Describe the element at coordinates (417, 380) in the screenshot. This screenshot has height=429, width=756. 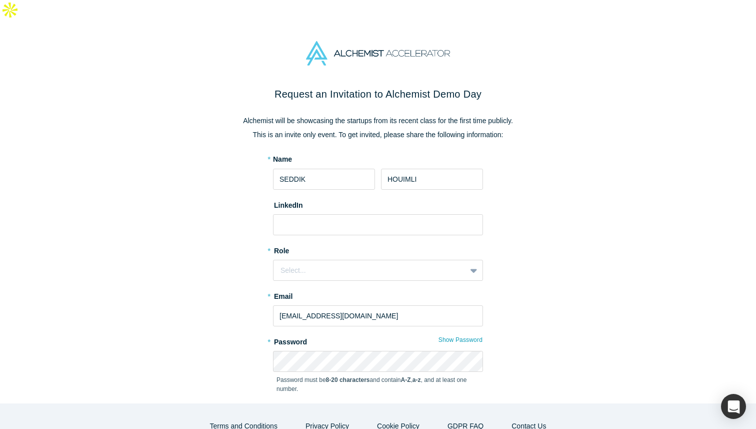
I see `strong: a-z` at that location.